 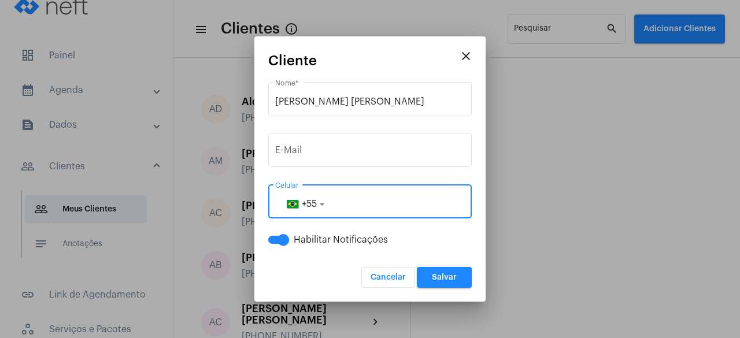 I want to click on input: E-Mail, so click(x=370, y=153).